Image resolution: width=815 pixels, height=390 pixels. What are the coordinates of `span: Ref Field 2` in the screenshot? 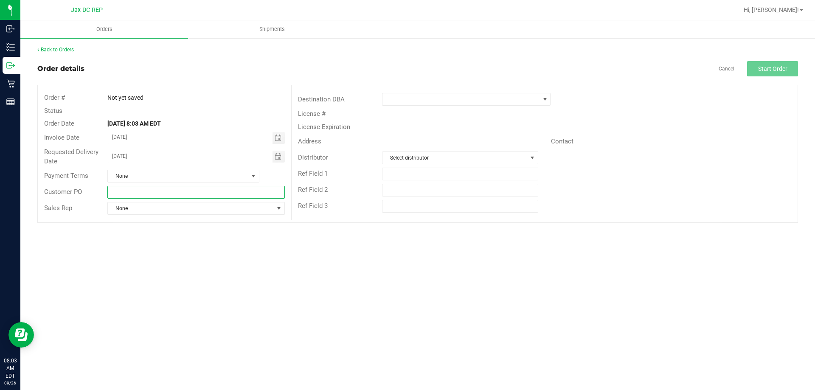 It's located at (313, 190).